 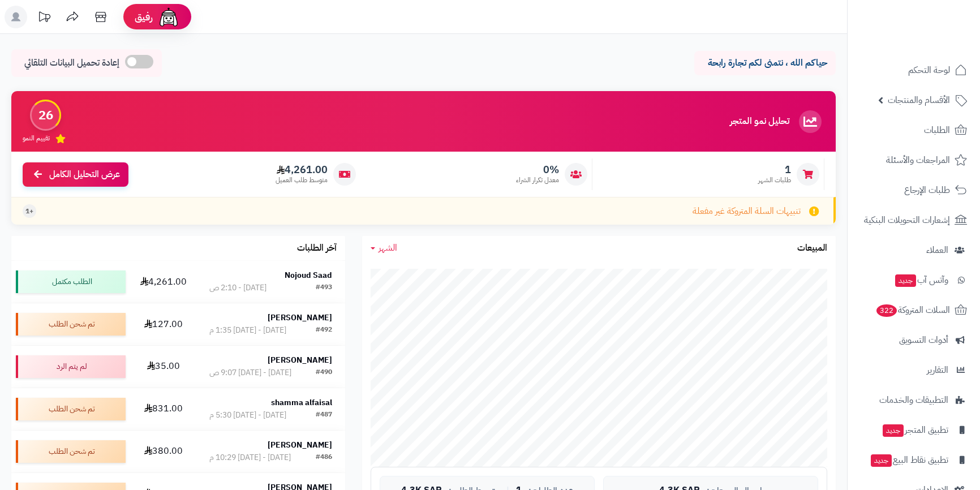 What do you see at coordinates (924, 340) in the screenshot?
I see `span: أدوات التسويق` at bounding box center [924, 340].